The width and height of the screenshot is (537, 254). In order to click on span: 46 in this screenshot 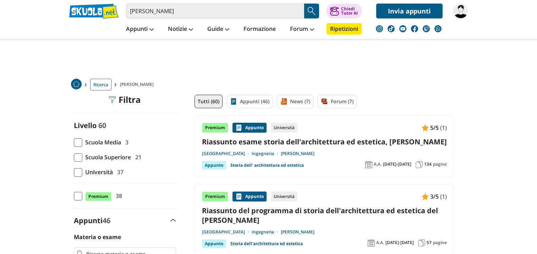, I will do `click(107, 221)`.